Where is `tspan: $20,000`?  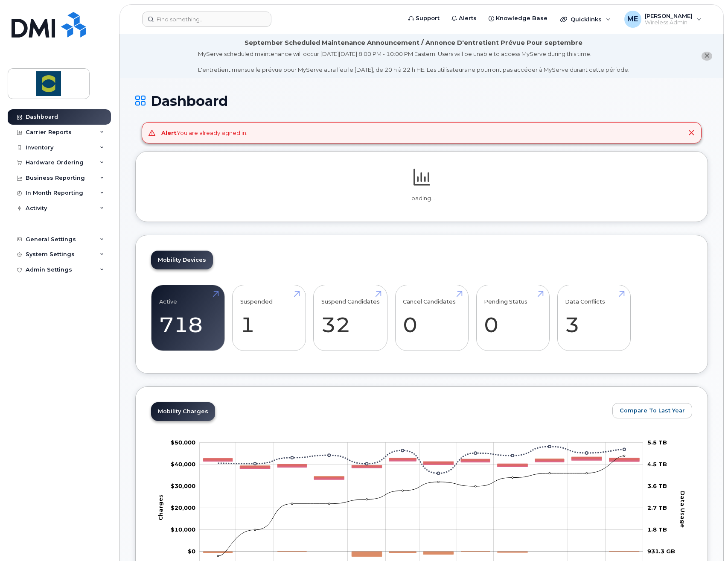 tspan: $20,000 is located at coordinates (183, 507).